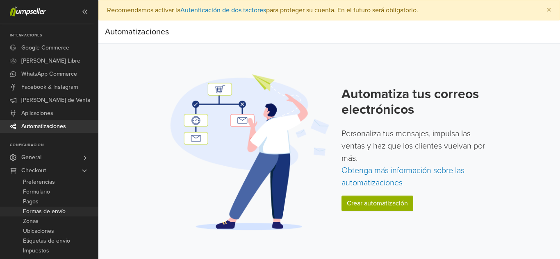  Describe the element at coordinates (44, 212) in the screenshot. I see `span: Formas de envío` at that location.